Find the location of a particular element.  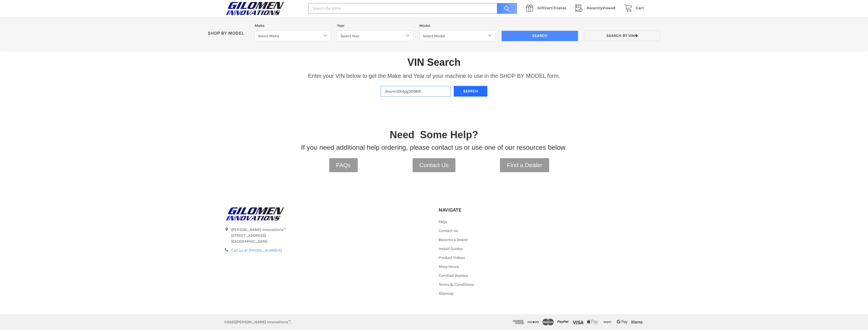

label: Model is located at coordinates (457, 26).